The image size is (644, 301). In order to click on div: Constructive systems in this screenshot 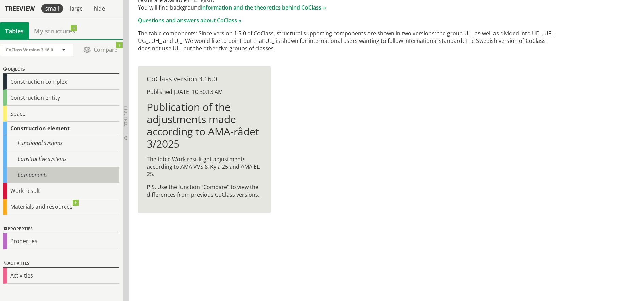, I will do `click(61, 158)`.